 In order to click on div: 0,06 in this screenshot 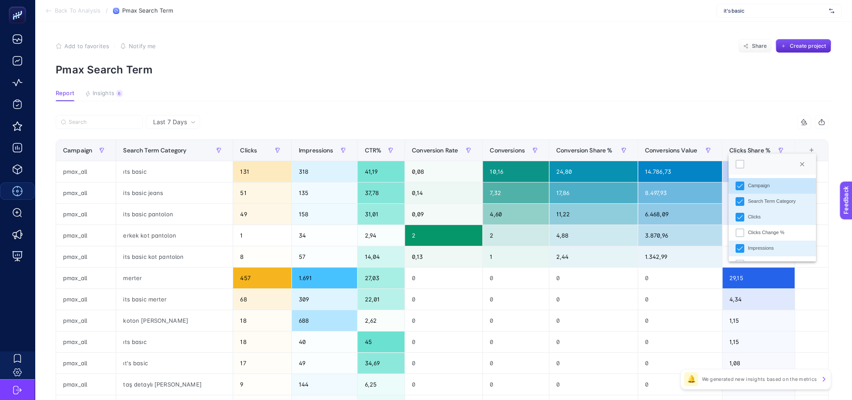, I will do `click(758, 236)`.